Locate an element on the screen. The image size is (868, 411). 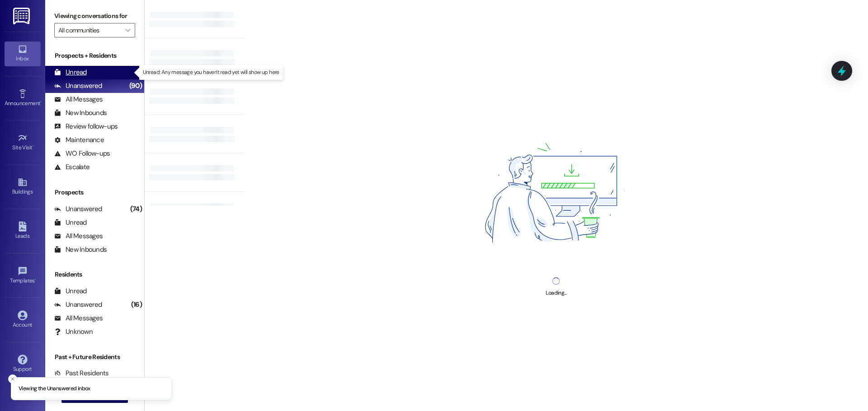
div: Loading... is located at coordinates (555, 293).